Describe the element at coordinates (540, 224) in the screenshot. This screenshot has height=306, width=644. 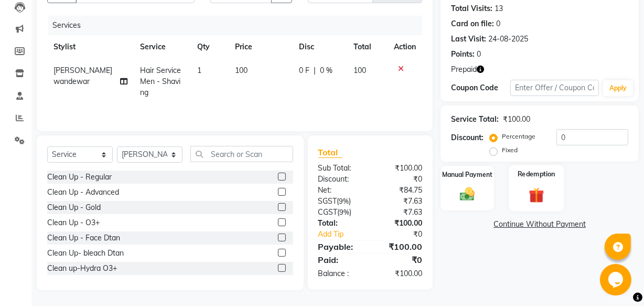
I see `a: Continue Without Payment` at that location.